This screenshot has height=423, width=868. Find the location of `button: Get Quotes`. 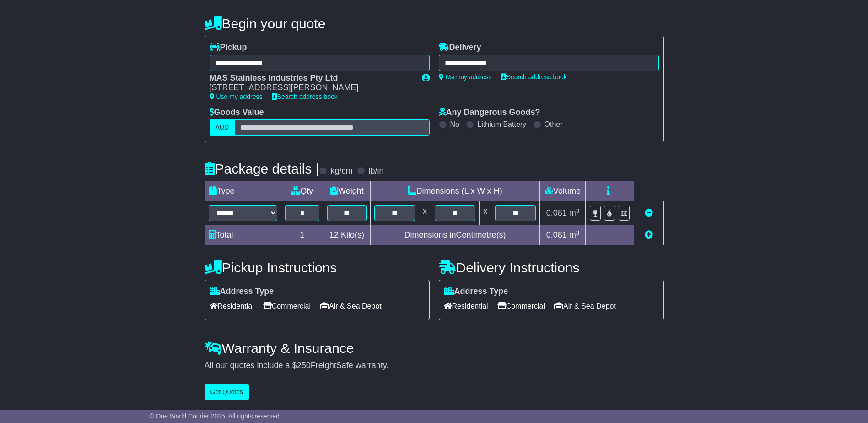

button: Get Quotes is located at coordinates (227, 392).